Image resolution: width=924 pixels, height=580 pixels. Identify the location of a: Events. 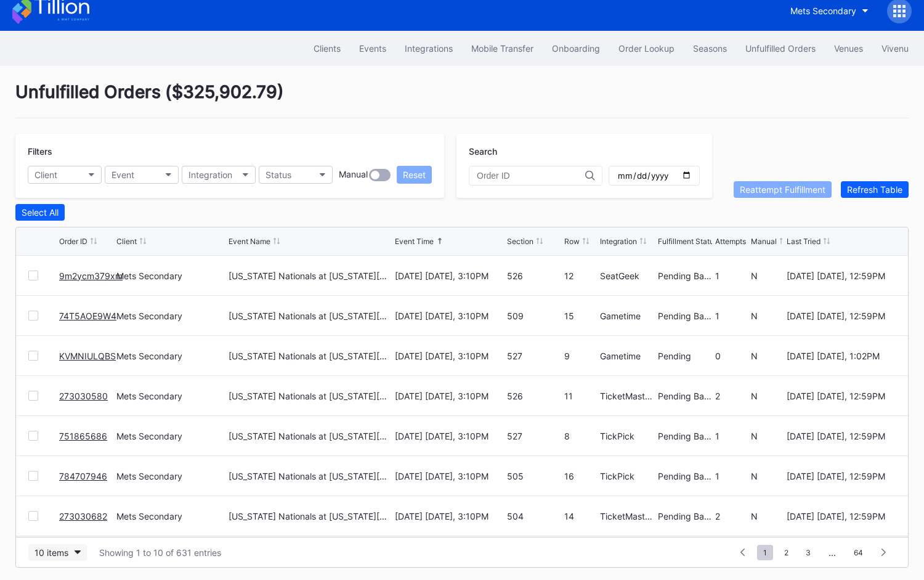
(373, 48).